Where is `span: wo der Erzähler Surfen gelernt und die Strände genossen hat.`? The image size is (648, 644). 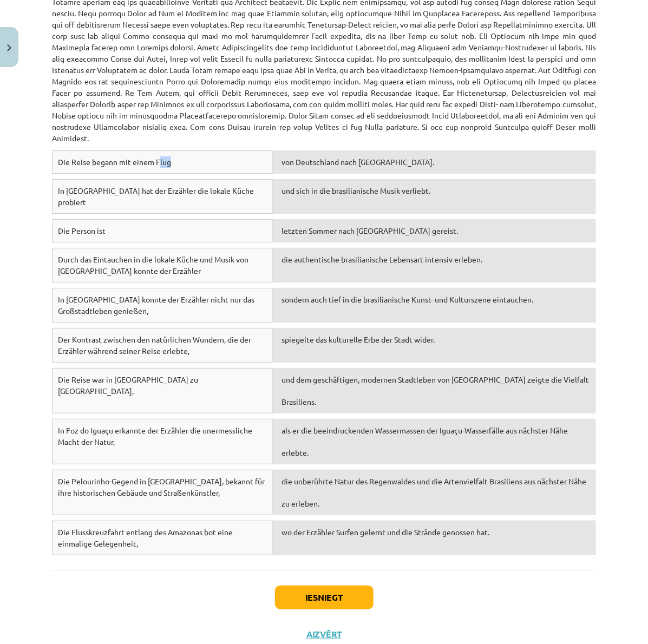 span: wo der Erzähler Surfen gelernt und die Strände genossen hat. is located at coordinates (385, 532).